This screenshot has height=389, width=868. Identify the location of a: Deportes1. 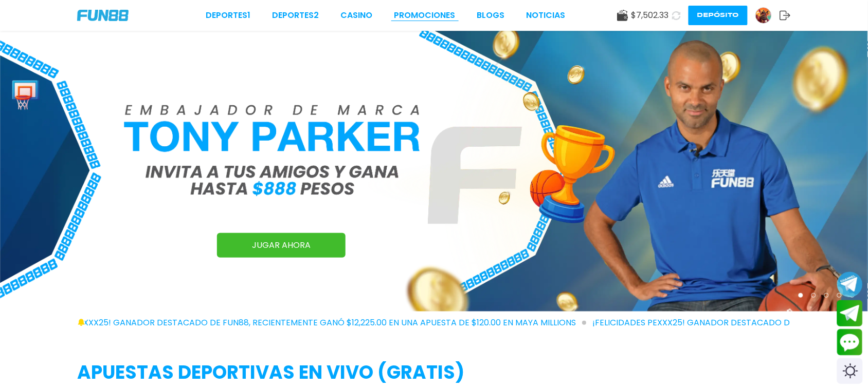
(228, 15).